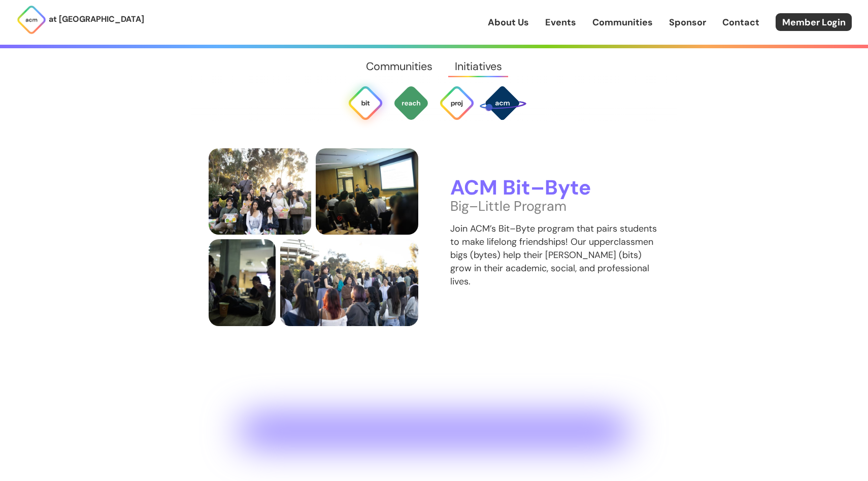 This screenshot has width=868, height=481. Describe the element at coordinates (687, 22) in the screenshot. I see `a: Sponsor` at that location.